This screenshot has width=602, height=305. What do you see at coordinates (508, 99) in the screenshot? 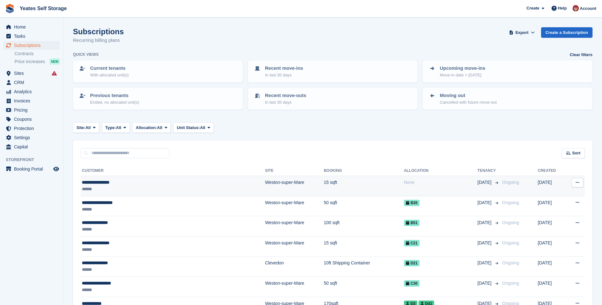
I see `a: Moving out Cancelled with future move-out` at bounding box center [508, 99].